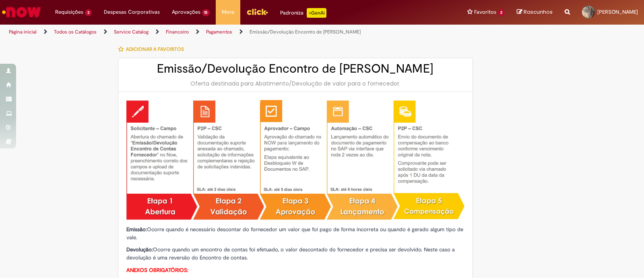 This screenshot has height=278, width=644. I want to click on a: Rascunhos, so click(535, 12).